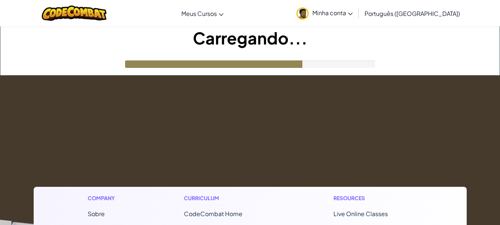 The width and height of the screenshot is (500, 225). Describe the element at coordinates (213, 213) in the screenshot. I see `span: CodeCombat Home` at that location.